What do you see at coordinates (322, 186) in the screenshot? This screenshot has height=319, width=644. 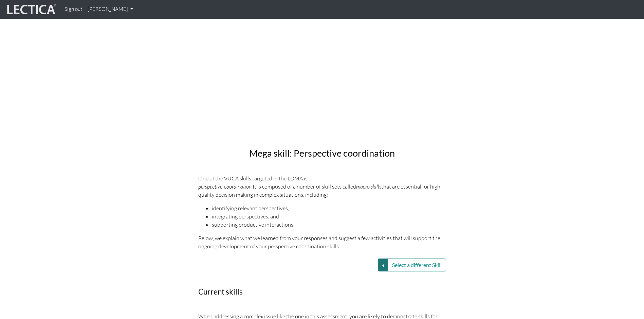 I see `p: One of the VUCA skills targeted in the LDMA is` at bounding box center [322, 186].